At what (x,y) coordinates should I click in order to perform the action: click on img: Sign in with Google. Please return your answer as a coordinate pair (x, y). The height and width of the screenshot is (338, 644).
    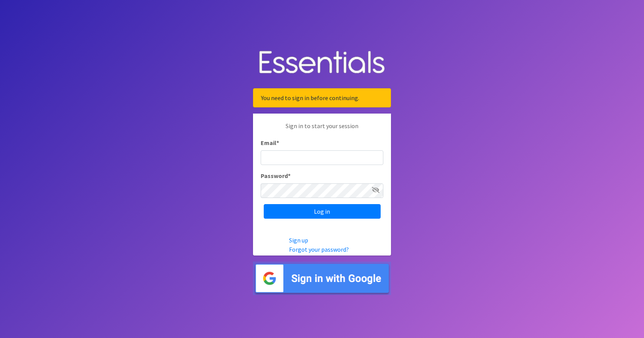
    Looking at the image, I should click on (322, 278).